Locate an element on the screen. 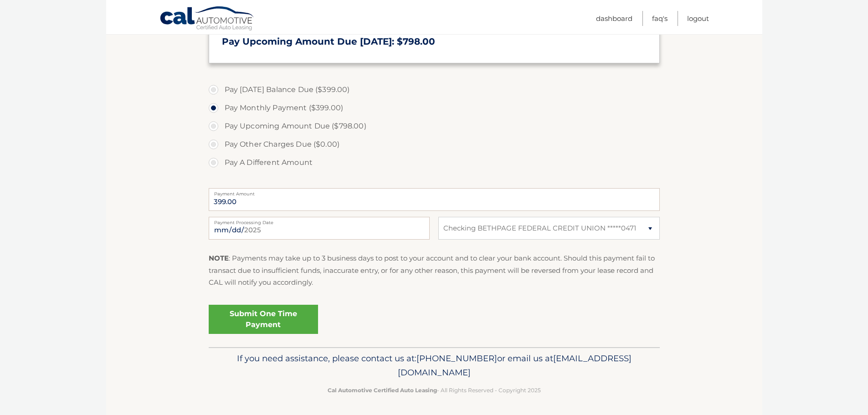  label: Pay Upcoming Amount Due ($798.00) is located at coordinates (434, 126).